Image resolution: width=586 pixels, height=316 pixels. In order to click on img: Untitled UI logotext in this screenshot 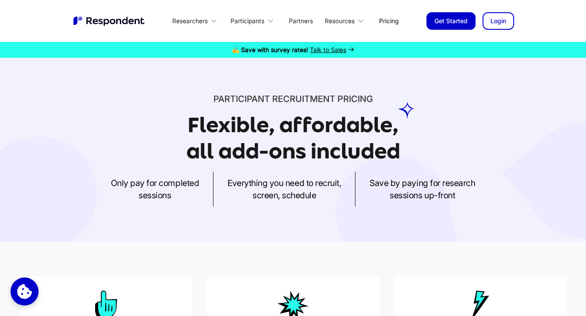, I will do `click(109, 21)`.